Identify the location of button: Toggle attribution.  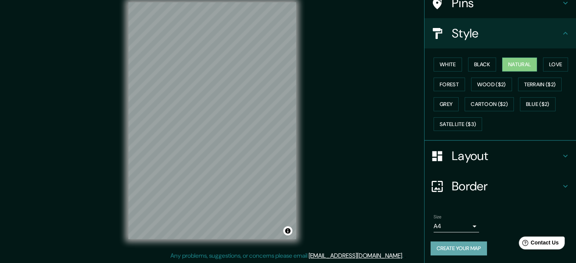
(288, 231).